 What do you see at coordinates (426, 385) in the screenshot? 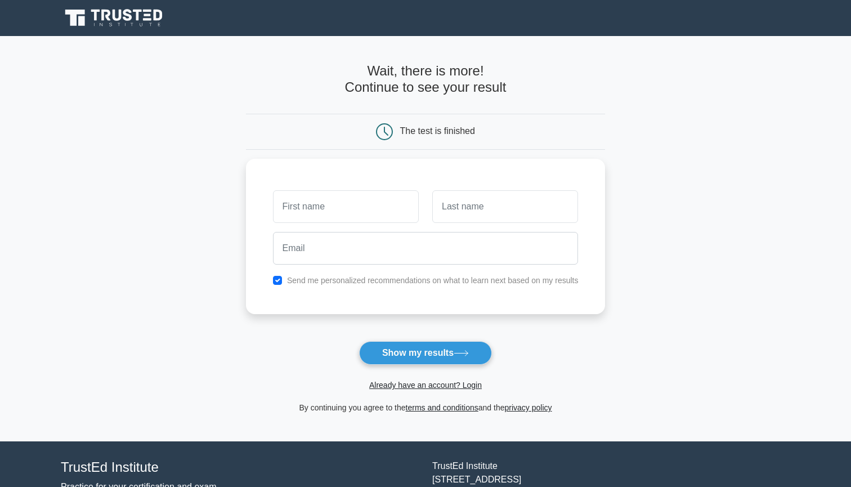
I see `a: Already have an account? Login` at bounding box center [426, 385].